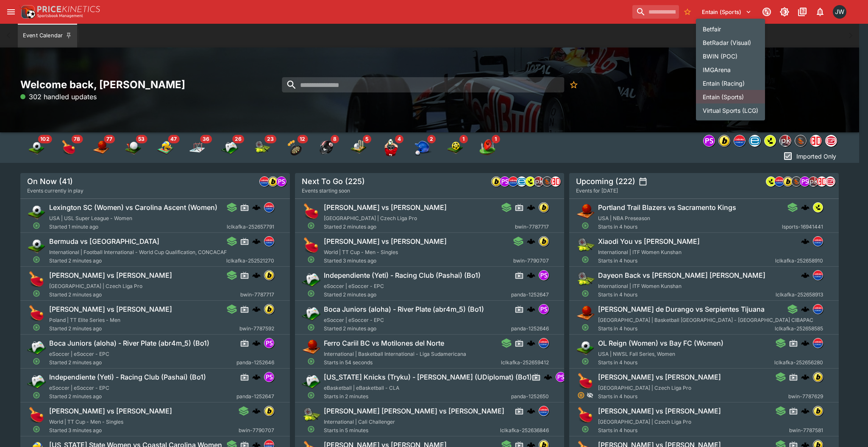 The width and height of the screenshot is (868, 447). I want to click on li: Entain (Racing), so click(731, 83).